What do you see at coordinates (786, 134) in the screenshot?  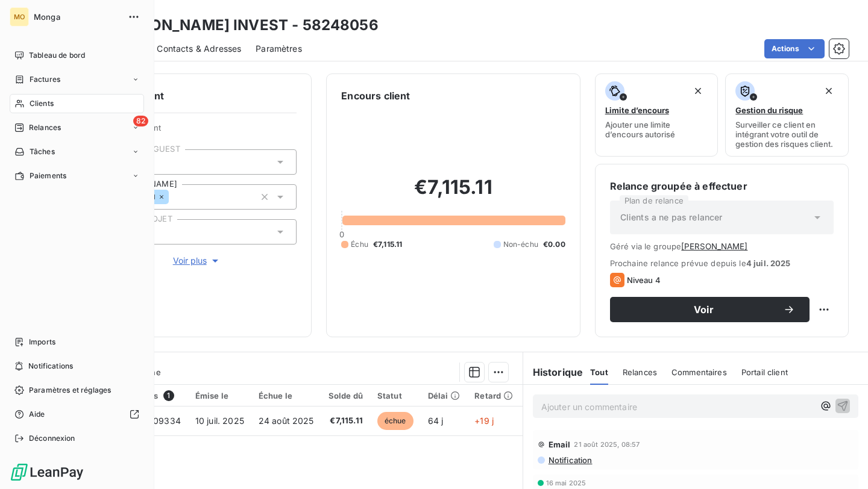 I see `span: Surveiller ce client en intégrant votre outil de gestion des risques client.` at bounding box center [786, 134].